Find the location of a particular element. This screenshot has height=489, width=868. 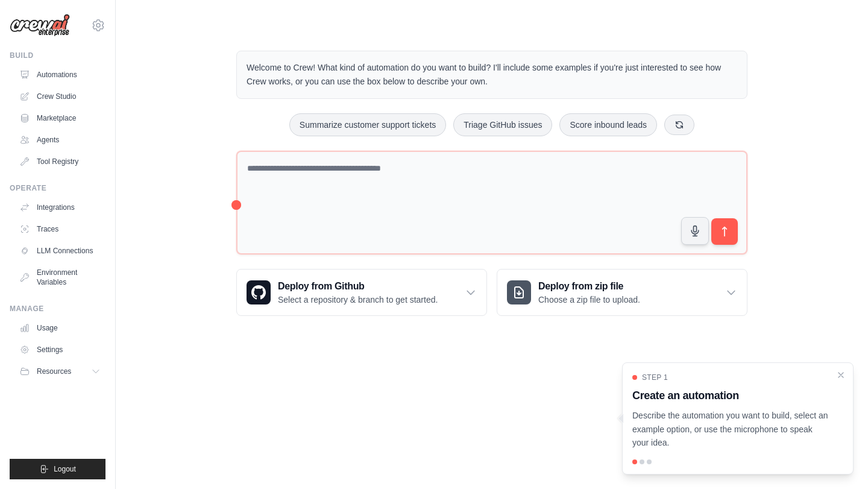

a: Marketplace is located at coordinates (60, 118).